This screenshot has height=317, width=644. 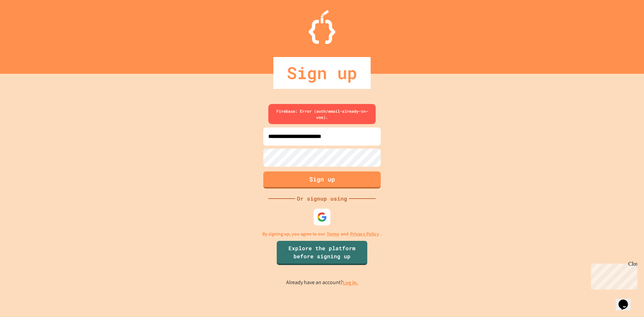 What do you see at coordinates (322, 253) in the screenshot?
I see `a: Explore the platform before signing up` at bounding box center [322, 253].